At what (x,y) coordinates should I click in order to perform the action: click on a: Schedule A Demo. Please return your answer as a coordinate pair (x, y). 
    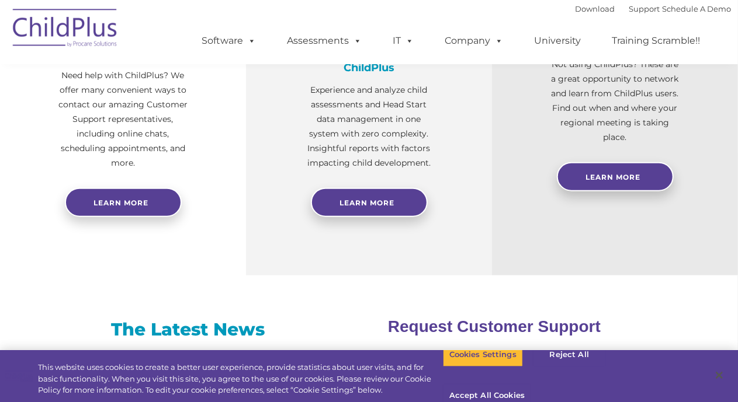
    Looking at the image, I should click on (697, 9).